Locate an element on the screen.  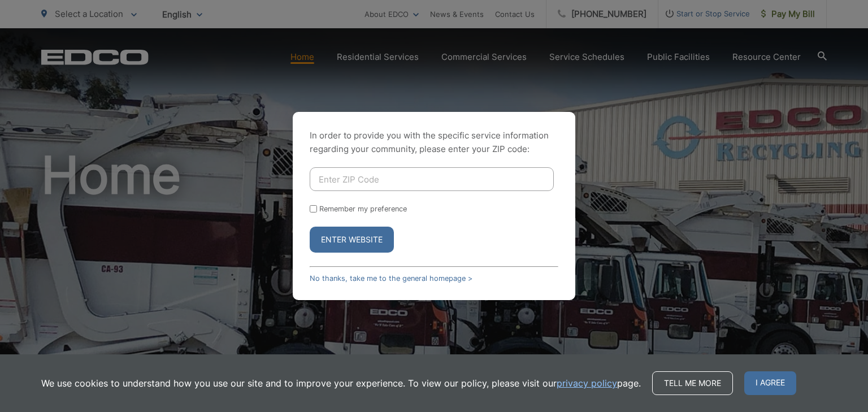
button: Enter Website is located at coordinates (351, 240).